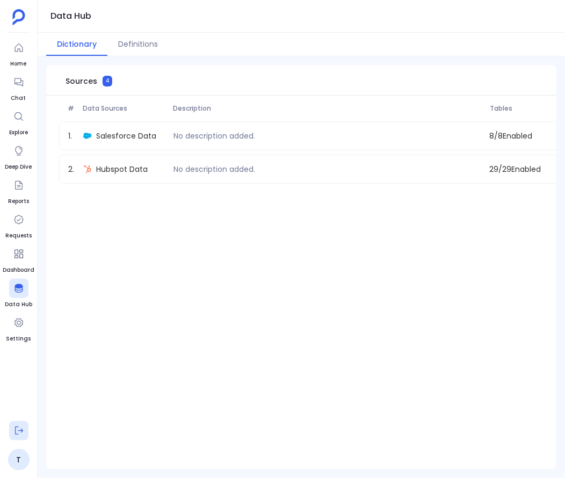 This screenshot has height=478, width=565. What do you see at coordinates (18, 225) in the screenshot?
I see `a: Requests` at bounding box center [18, 225].